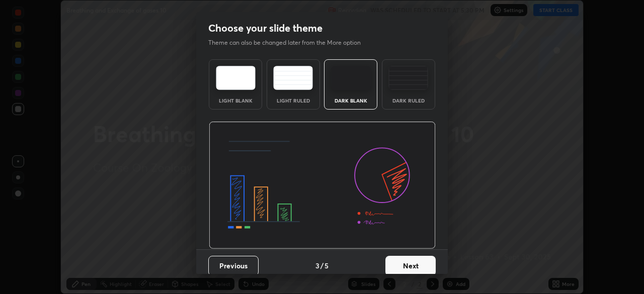 The image size is (644, 294). What do you see at coordinates (322, 185) in the screenshot?
I see `img: darkThemeBanner.d06ce4a2.svg` at bounding box center [322, 185].